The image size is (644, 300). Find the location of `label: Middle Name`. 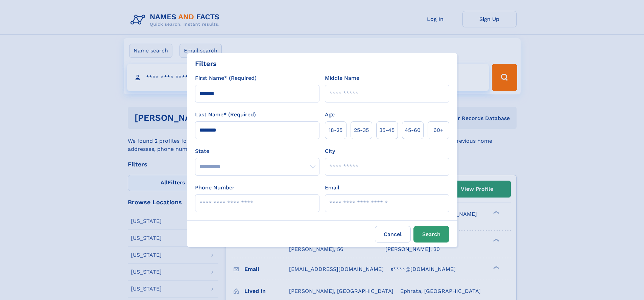

label: Middle Name is located at coordinates (342, 78).